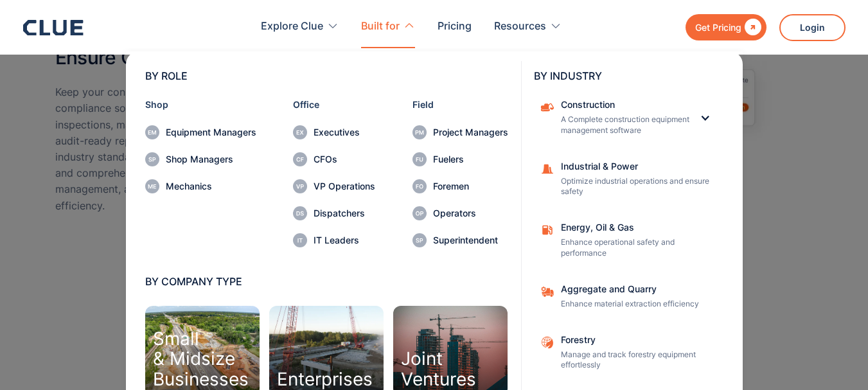 The height and width of the screenshot is (390, 868). I want to click on a: Shop Managers, so click(201, 160).